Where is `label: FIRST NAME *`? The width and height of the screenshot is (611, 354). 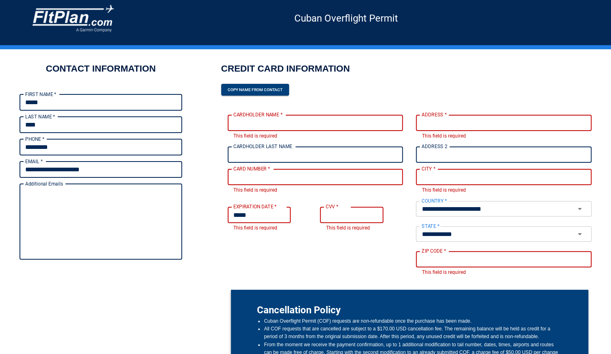 label: FIRST NAME * is located at coordinates (41, 94).